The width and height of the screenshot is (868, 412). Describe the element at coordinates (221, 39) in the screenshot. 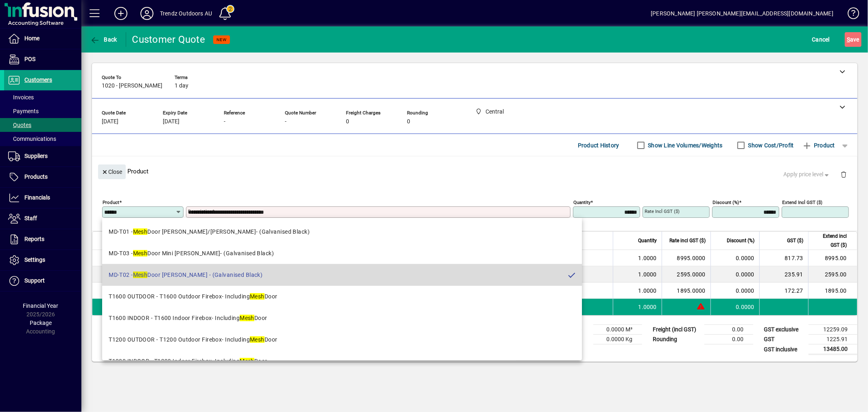

I see `span: NEW` at that location.